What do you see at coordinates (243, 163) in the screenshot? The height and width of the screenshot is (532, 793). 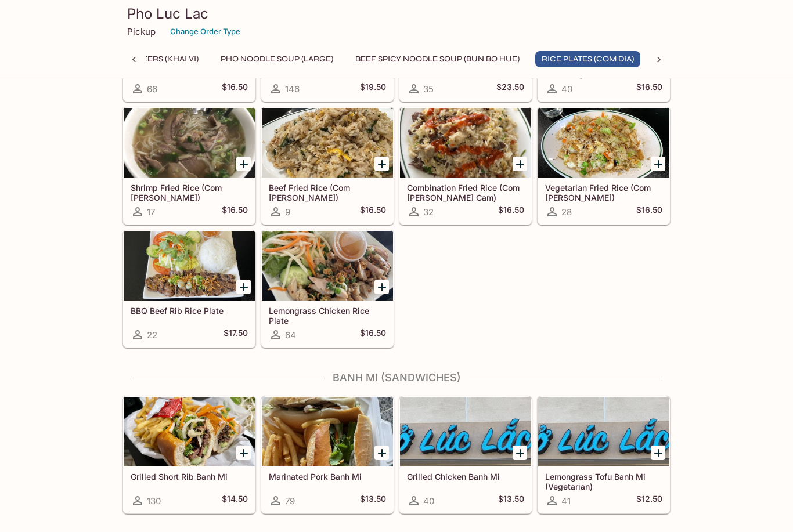 I see `button: Add Shrimp Fried Rice (Com Chien Tom)` at bounding box center [243, 163].